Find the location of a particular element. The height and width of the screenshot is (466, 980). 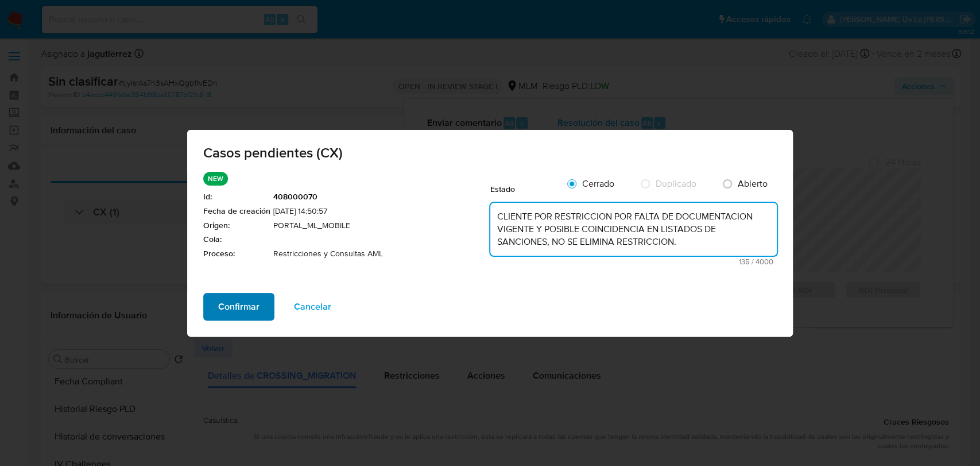

span: Cola : is located at coordinates (236, 240).